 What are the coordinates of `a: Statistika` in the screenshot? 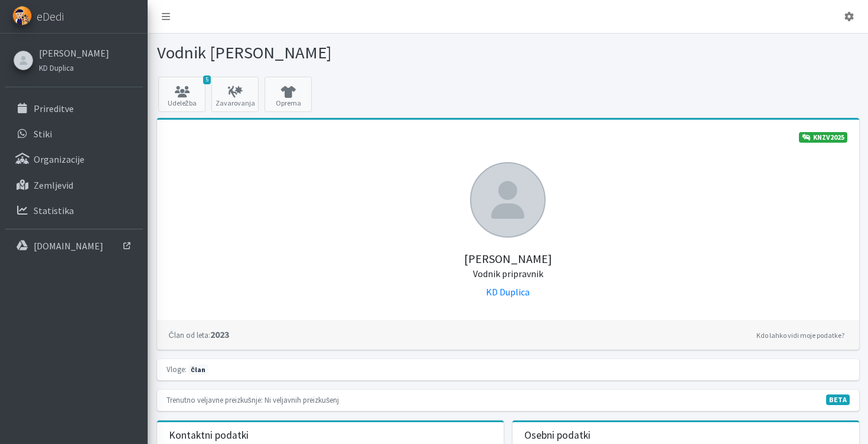 It's located at (74, 211).